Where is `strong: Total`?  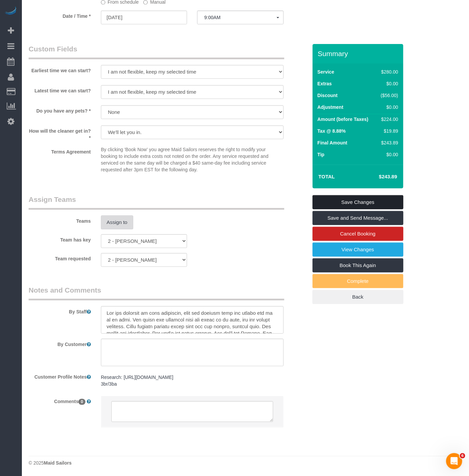
strong: Total is located at coordinates (327, 177).